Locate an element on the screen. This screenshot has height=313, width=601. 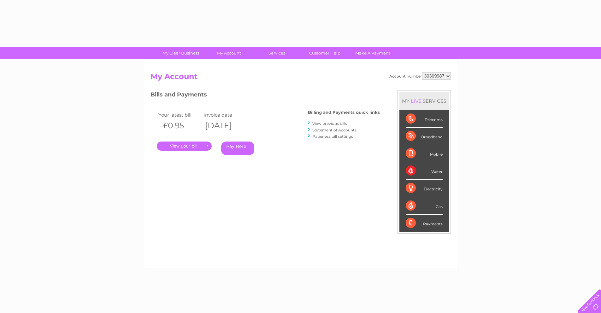
td: Your latest bill is located at coordinates (179, 115).